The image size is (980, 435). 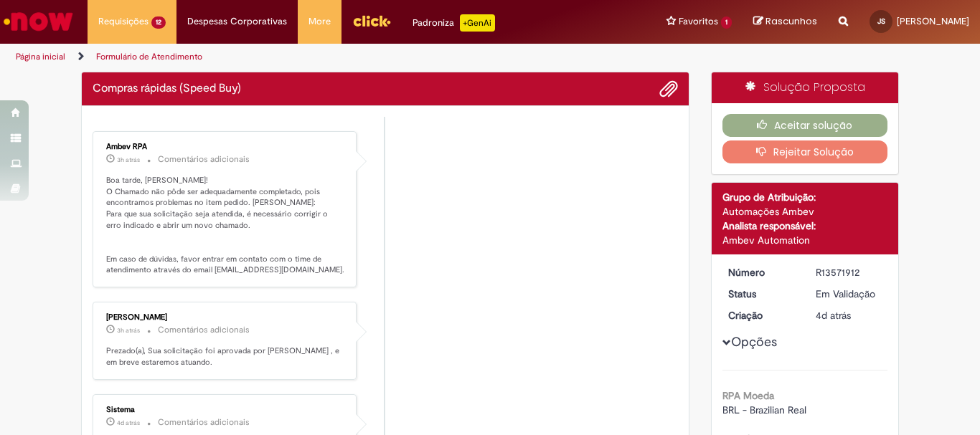 I want to click on div: Analista responsável:, so click(x=805, y=226).